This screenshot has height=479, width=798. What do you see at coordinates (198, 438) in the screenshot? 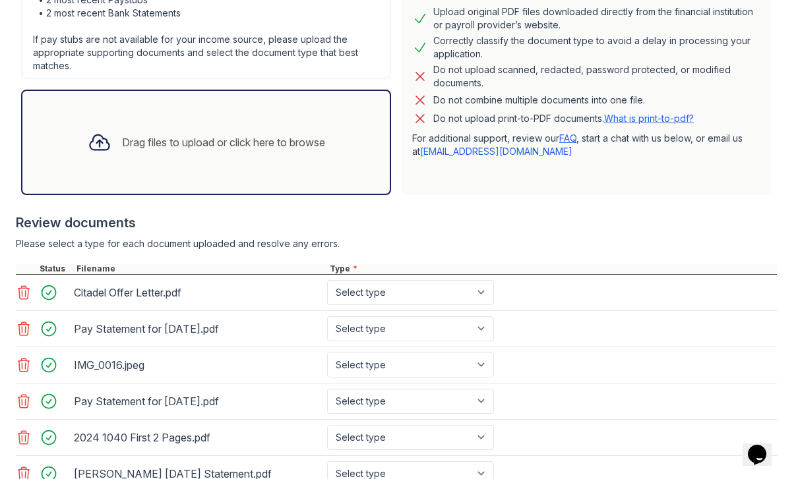
I see `div: 2024 1040 First 2 Pages.pdf` at bounding box center [198, 438].